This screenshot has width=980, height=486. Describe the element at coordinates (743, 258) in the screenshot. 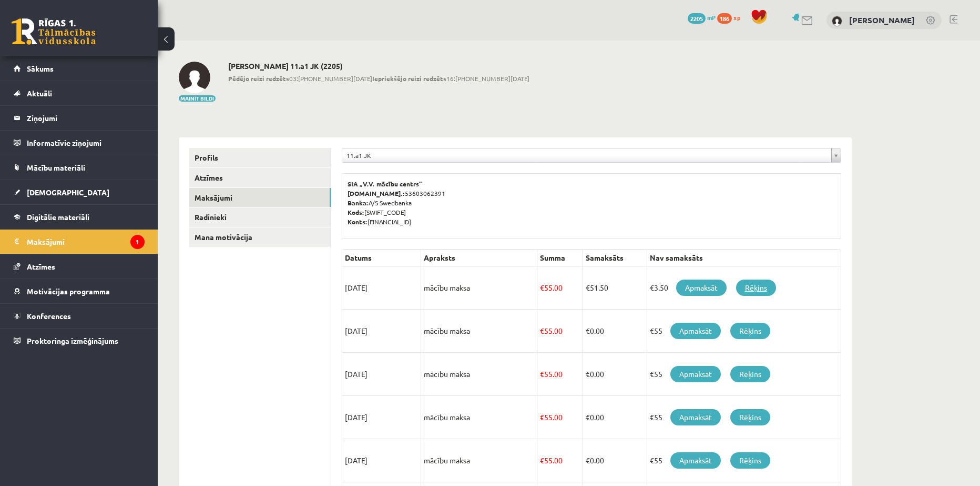

I see `th: Nav samaksāts` at that location.